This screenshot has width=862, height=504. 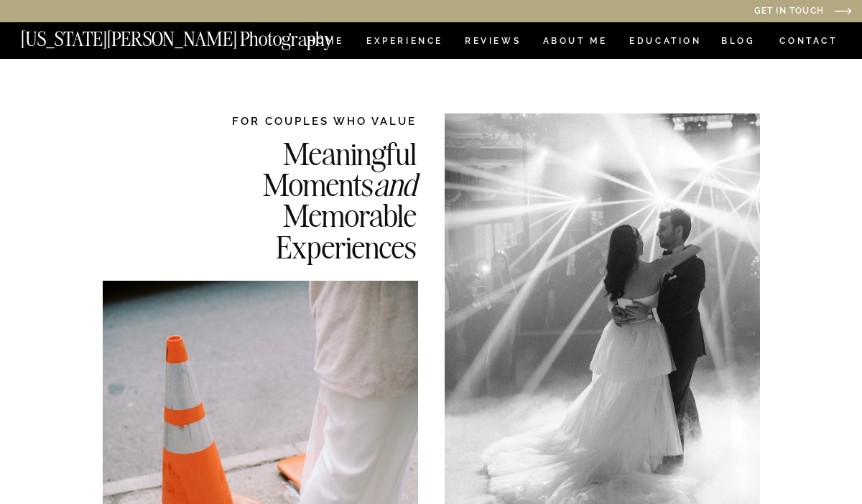 What do you see at coordinates (666, 43) in the screenshot?
I see `nav: EDUCATION` at bounding box center [666, 43].